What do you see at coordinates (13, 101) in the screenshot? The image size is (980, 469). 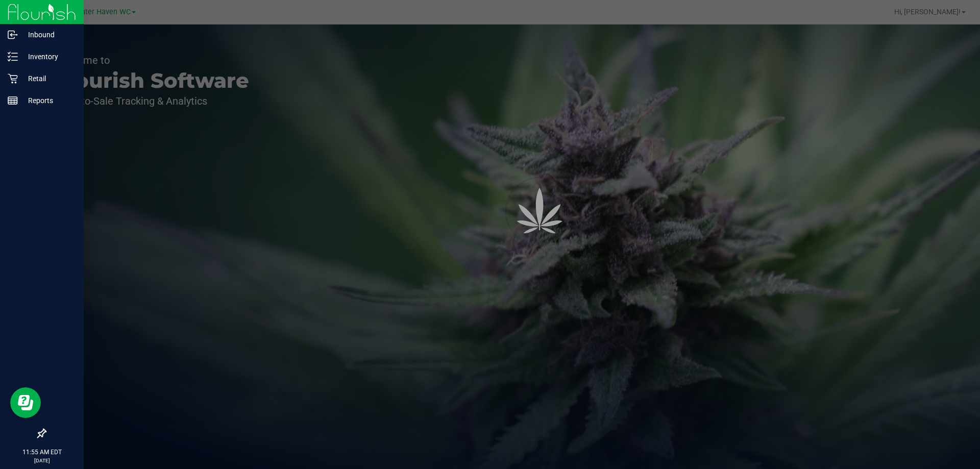 I see `inline-svg: Reports` at bounding box center [13, 101].